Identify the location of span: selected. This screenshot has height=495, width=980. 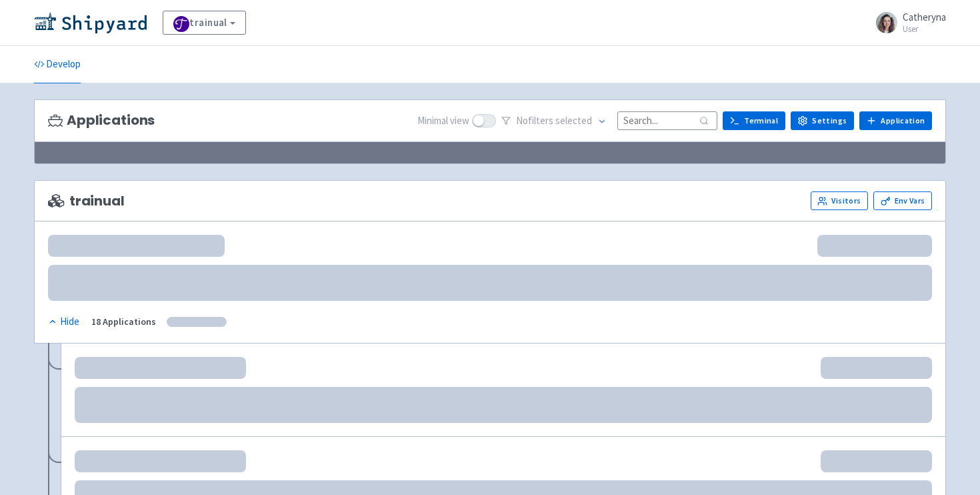
(574, 120).